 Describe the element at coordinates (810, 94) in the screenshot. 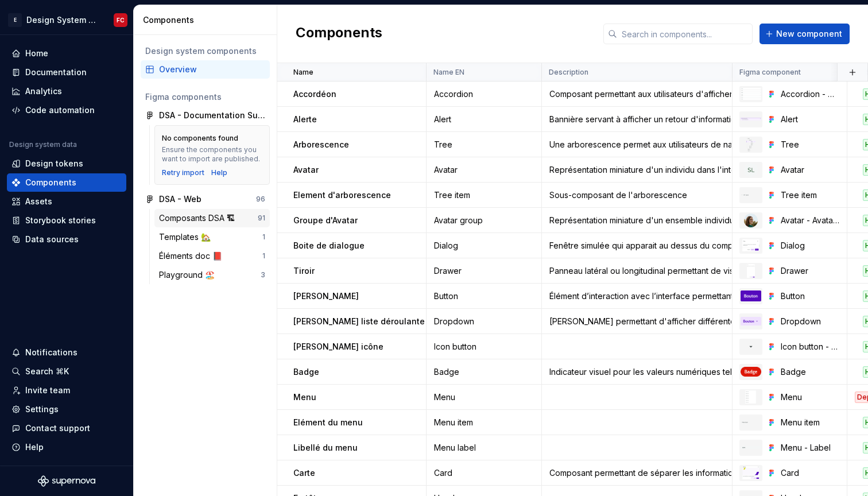

I see `div: Accordion - OLD` at that location.